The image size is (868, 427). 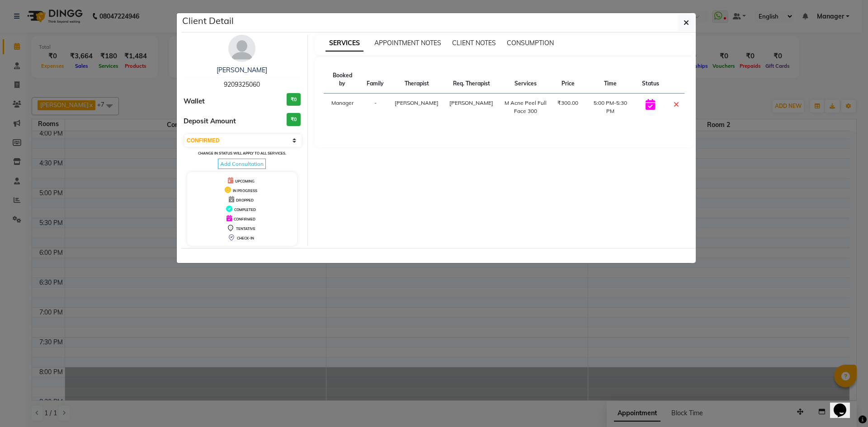 I want to click on span: UPCOMING, so click(x=244, y=181).